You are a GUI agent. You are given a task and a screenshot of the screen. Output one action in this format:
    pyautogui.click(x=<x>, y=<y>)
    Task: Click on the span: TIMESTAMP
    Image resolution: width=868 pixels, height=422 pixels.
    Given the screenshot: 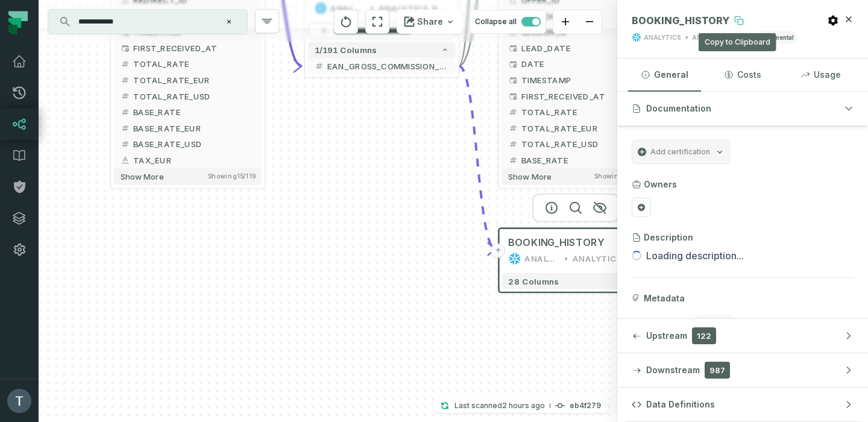 What is the action you would take?
    pyautogui.click(x=583, y=80)
    